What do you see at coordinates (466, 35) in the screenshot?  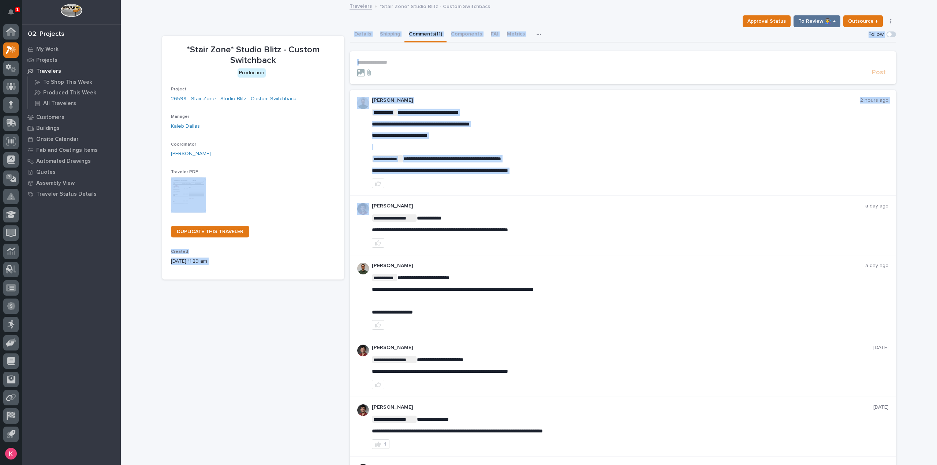 I see `button: Components` at bounding box center [466, 35].